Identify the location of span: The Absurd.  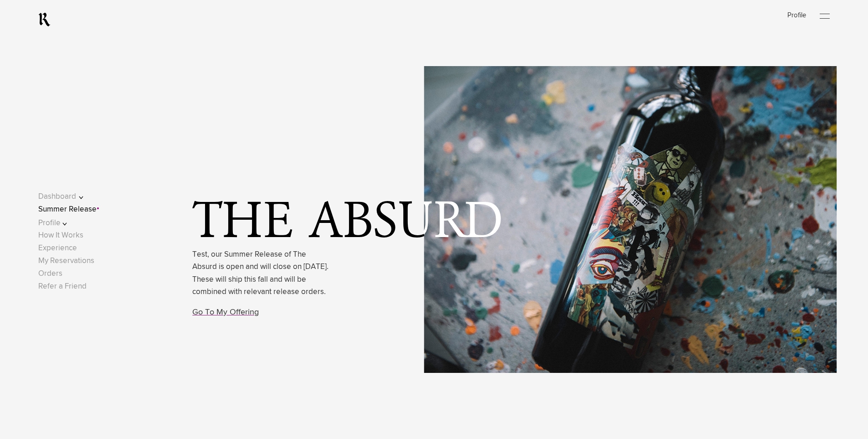
(349, 223).